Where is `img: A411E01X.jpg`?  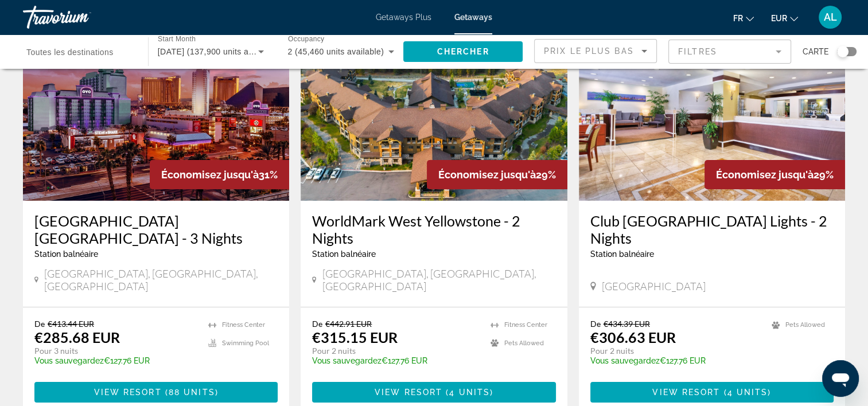 img: A411E01X.jpg is located at coordinates (434, 109).